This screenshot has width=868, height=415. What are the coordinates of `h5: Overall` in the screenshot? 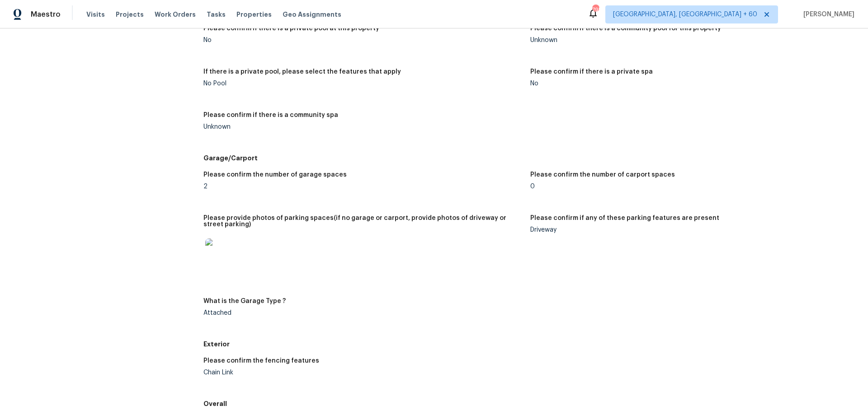 It's located at (530, 404).